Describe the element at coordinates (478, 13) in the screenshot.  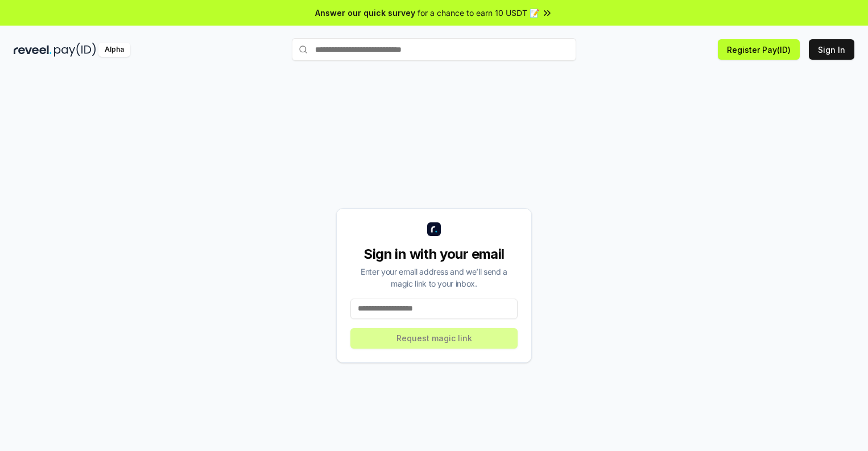
I see `span: for a chance to earn 10 USDT 📝` at that location.